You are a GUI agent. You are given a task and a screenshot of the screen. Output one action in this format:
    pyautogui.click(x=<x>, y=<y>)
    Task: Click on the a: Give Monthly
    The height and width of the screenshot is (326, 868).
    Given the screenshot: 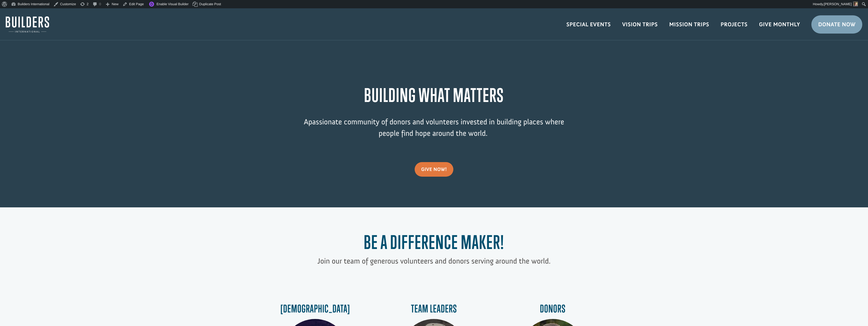 What is the action you would take?
    pyautogui.click(x=779, y=24)
    